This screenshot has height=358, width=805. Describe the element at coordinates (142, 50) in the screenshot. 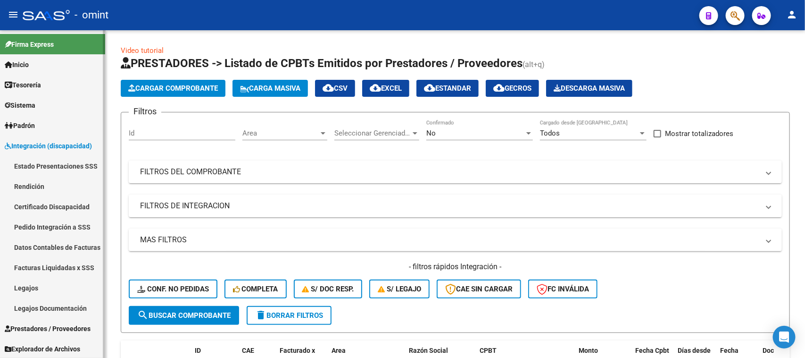

I see `a: Video tutorial` at that location.